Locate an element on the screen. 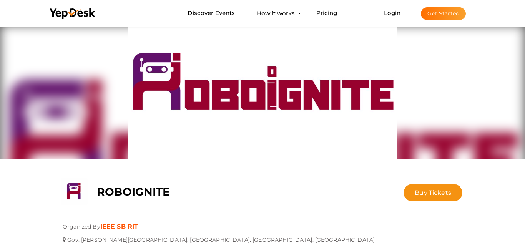 The height and width of the screenshot is (244, 525). b: ROBOIGNITE is located at coordinates (133, 192).